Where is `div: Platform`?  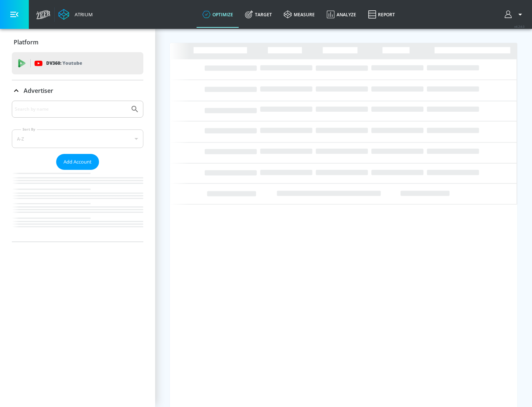 div: Platform is located at coordinates (78, 42).